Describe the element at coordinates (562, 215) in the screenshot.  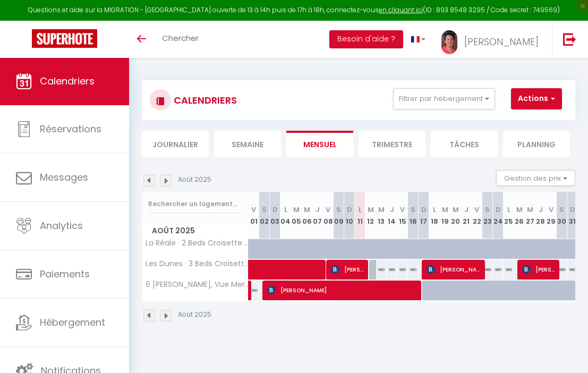
I see `th: 30` at that location.